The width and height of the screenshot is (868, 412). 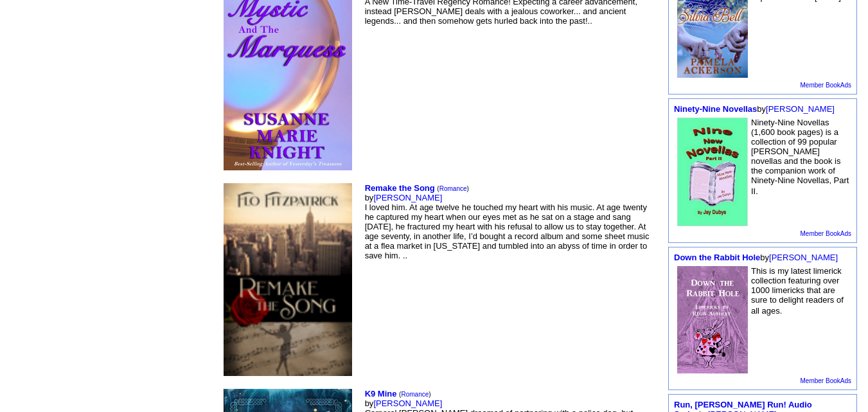 I want to click on b: Remake the Song, so click(x=400, y=188).